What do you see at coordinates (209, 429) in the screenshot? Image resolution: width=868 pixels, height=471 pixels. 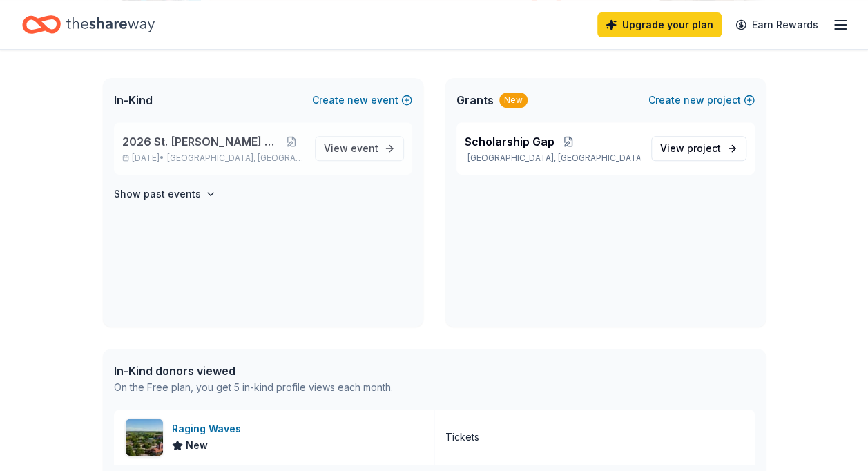 I see `div: Raging Waves` at bounding box center [209, 429].